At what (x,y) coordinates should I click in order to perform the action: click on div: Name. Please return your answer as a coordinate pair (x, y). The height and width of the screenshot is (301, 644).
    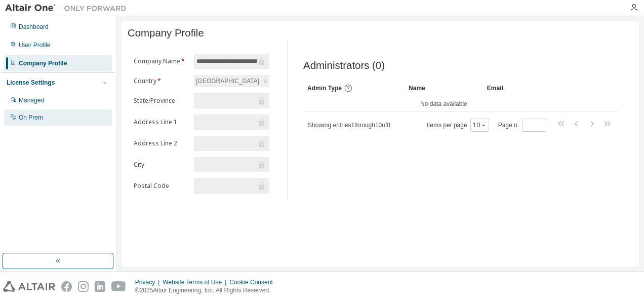
    Looking at the image, I should click on (444, 88).